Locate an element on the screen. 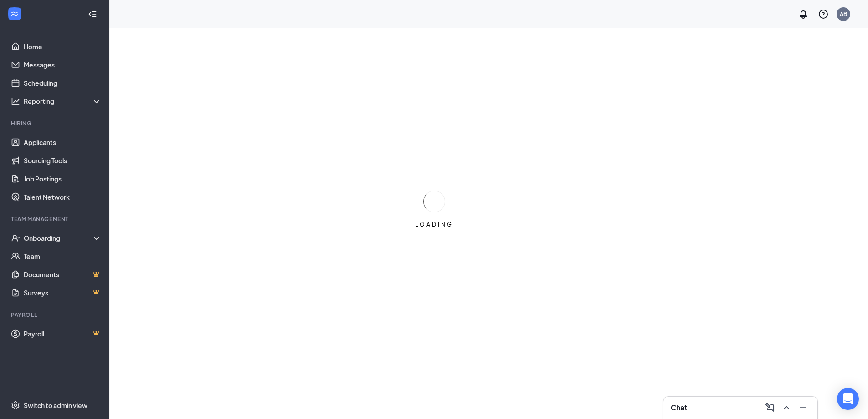 The width and height of the screenshot is (868, 419). div: Reporting is located at coordinates (63, 101).